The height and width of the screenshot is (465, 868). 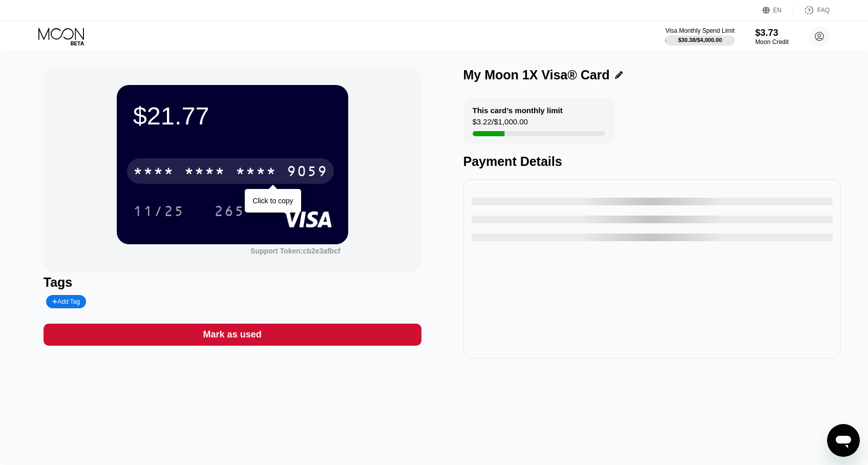 I want to click on div: Moon Credit, so click(x=772, y=42).